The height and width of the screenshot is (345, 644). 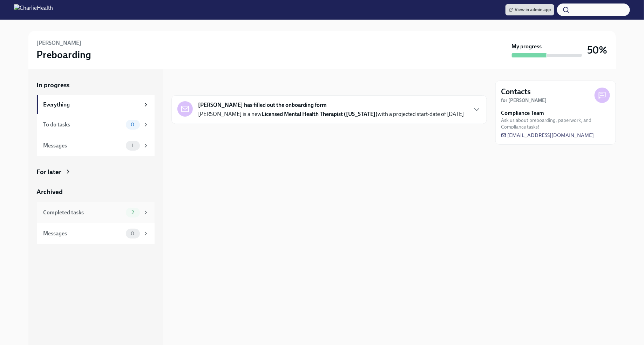 I want to click on div: Everything, so click(x=92, y=105).